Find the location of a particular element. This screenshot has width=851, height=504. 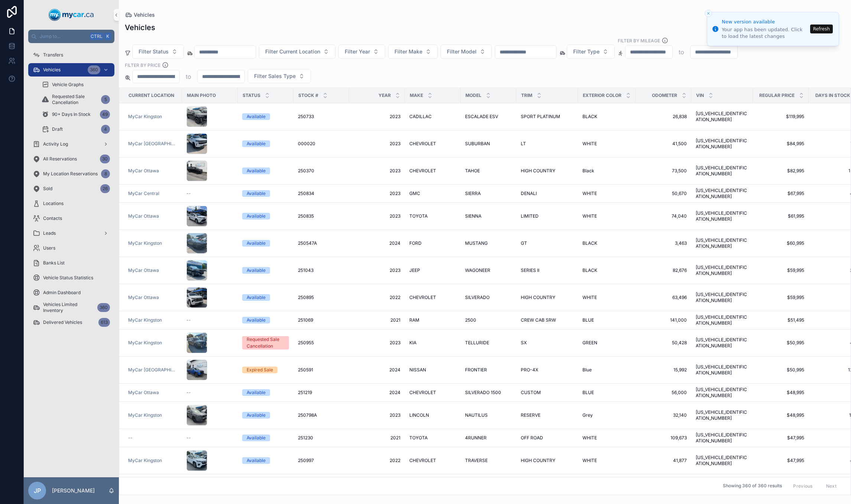

a: GT is located at coordinates (547, 244).